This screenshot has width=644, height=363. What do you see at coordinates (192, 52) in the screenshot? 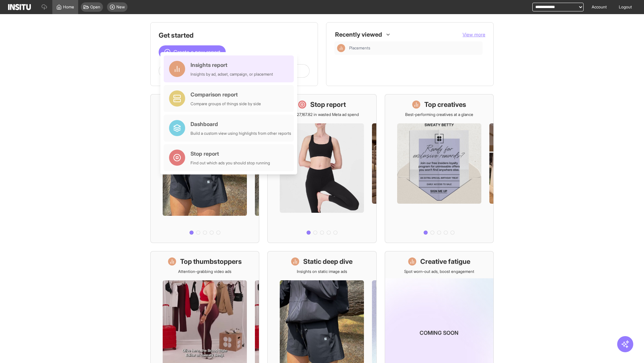
I see `button: Create a new report` at bounding box center [192, 52].